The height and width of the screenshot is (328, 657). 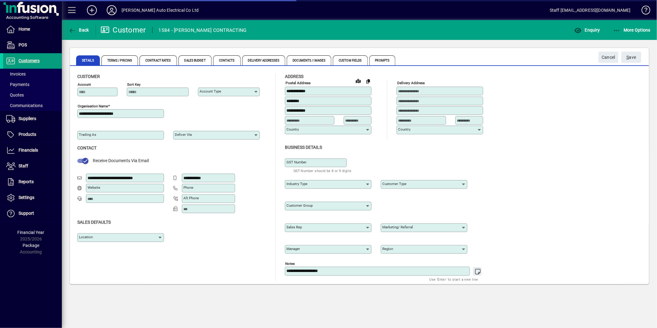 I want to click on span: Communications, so click(x=24, y=106).